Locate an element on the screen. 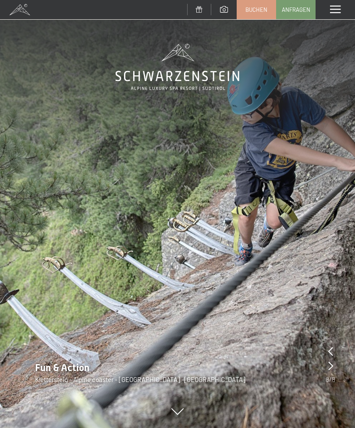 The image size is (355, 428). span: Buchen is located at coordinates (256, 10).